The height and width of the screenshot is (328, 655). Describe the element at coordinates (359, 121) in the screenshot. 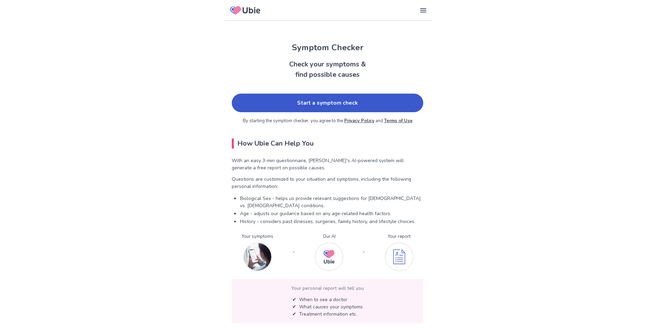

I see `a: Privacy Policy` at that location.